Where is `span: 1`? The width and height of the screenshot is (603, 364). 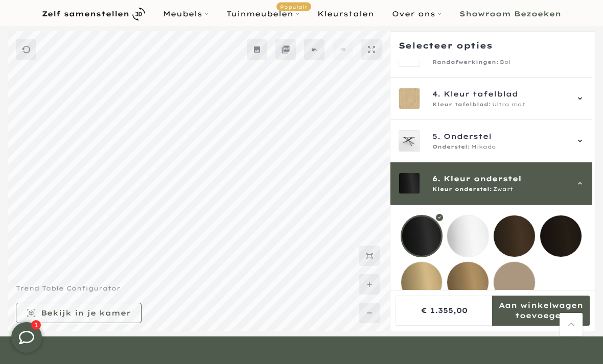 span: 1 is located at coordinates (35, 13).